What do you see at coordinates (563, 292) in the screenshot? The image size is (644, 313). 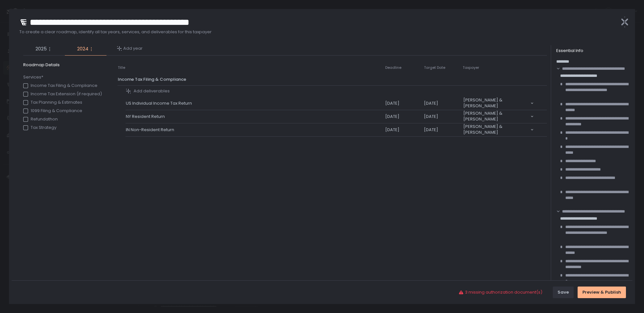 I see `button: Save` at bounding box center [563, 292].